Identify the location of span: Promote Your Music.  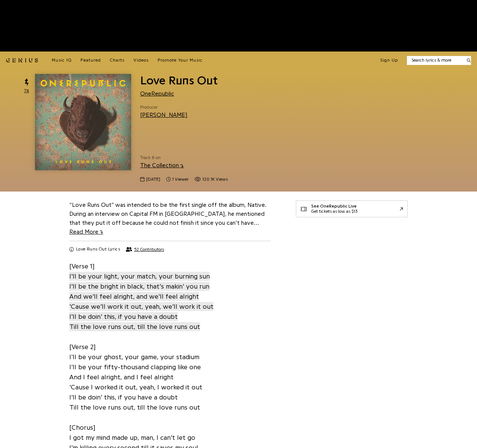
(180, 60).